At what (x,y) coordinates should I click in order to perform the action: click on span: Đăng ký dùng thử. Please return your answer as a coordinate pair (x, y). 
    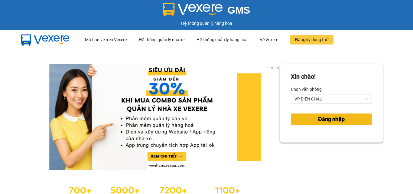
    Looking at the image, I should click on (312, 40).